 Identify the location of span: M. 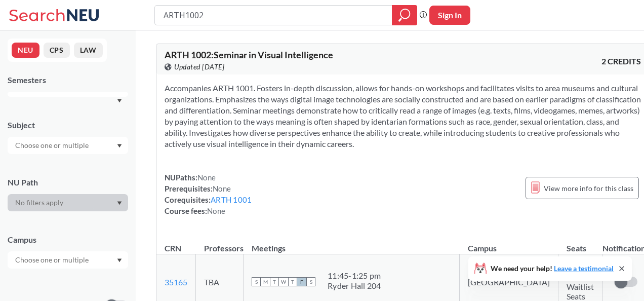
(266, 282).